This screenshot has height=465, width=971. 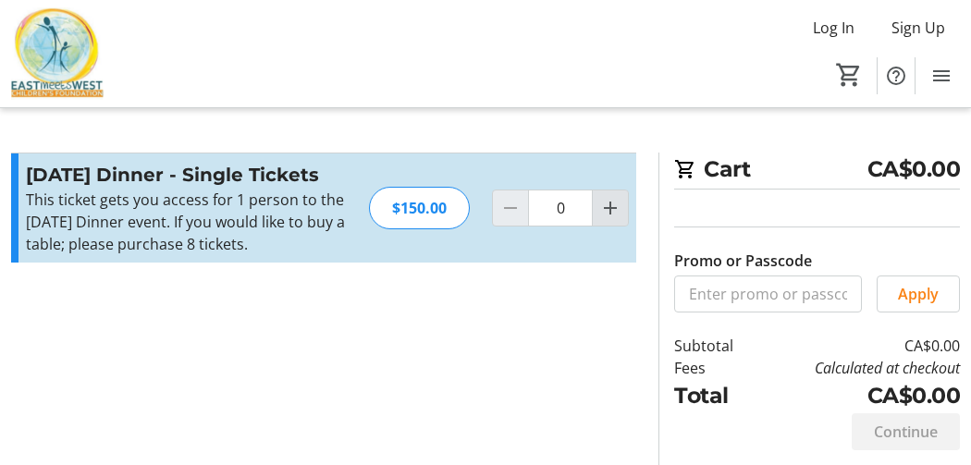 I want to click on button: Cart, so click(x=849, y=75).